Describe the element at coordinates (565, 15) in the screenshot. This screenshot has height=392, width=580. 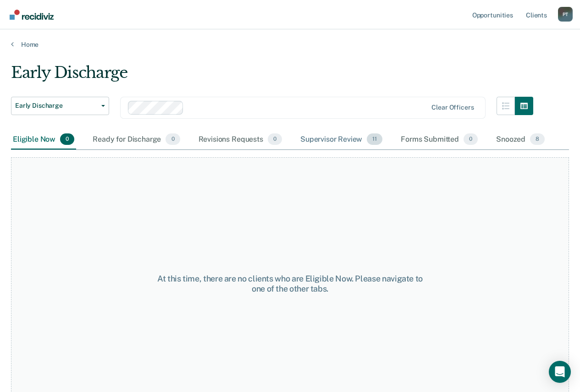
I see `button: Profile dropdown button` at that location.